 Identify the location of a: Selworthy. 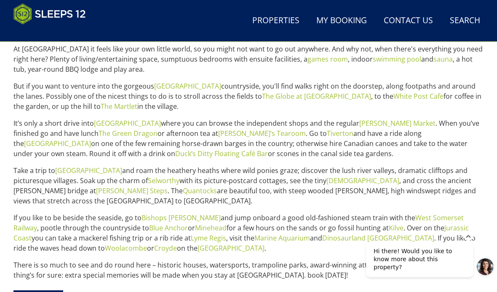
(164, 180).